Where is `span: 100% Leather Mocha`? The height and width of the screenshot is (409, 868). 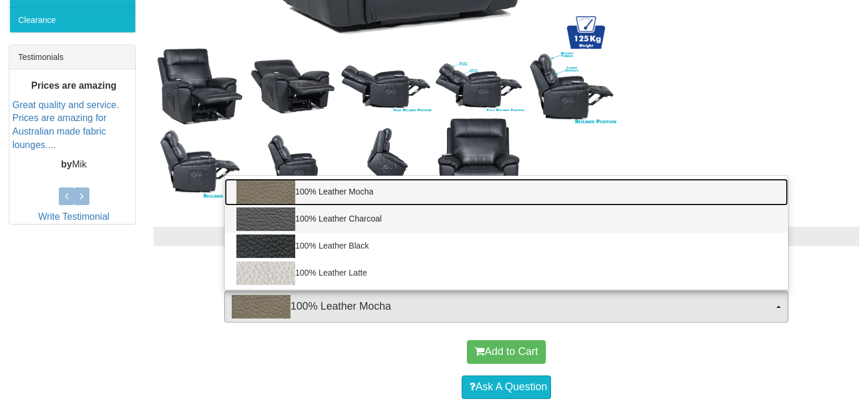
span: 100% Leather Mocha is located at coordinates (502, 307).